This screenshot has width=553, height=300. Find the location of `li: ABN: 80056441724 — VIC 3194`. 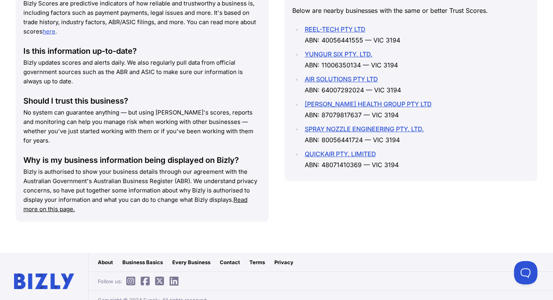

li: ABN: 80056441724 — VIC 3194 is located at coordinates (416, 134).